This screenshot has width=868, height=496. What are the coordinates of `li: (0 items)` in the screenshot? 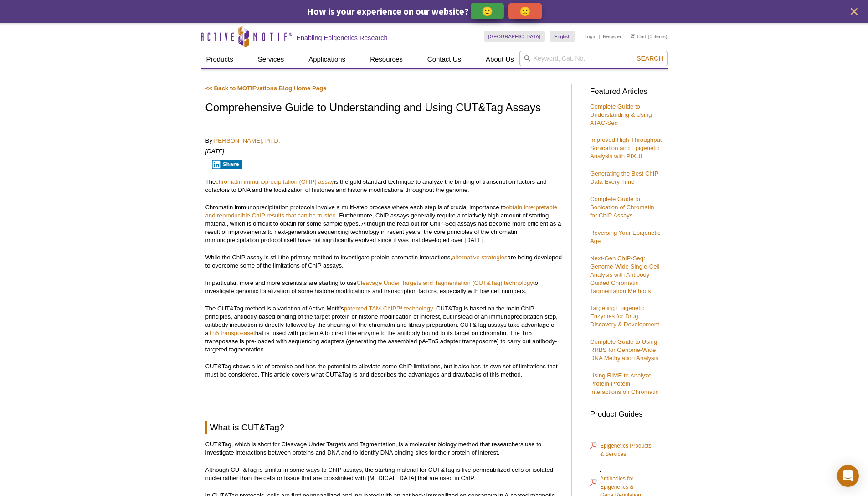 It's located at (649, 37).